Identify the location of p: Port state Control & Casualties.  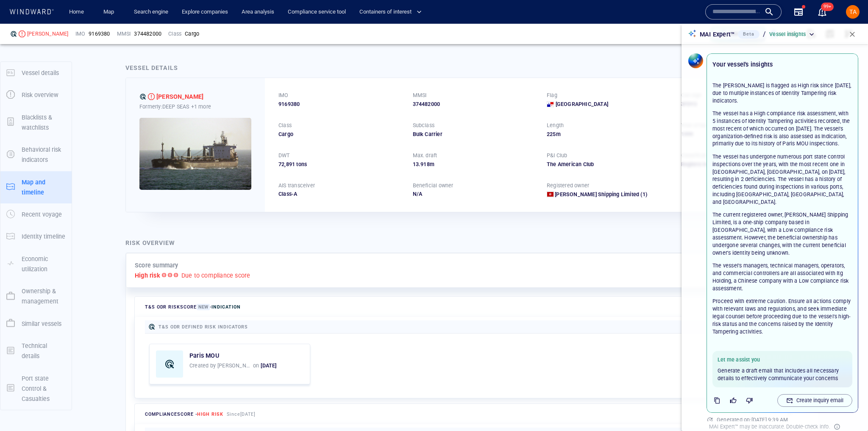
(44, 389).